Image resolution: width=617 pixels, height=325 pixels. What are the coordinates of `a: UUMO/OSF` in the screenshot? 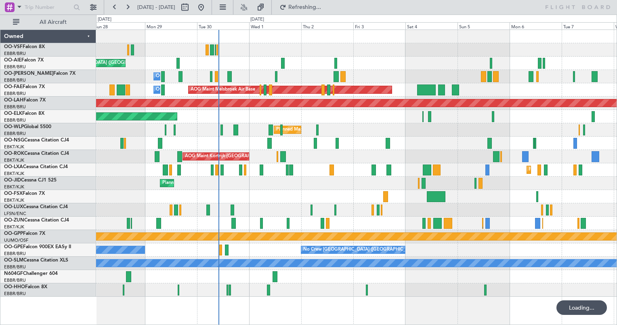 It's located at (16, 240).